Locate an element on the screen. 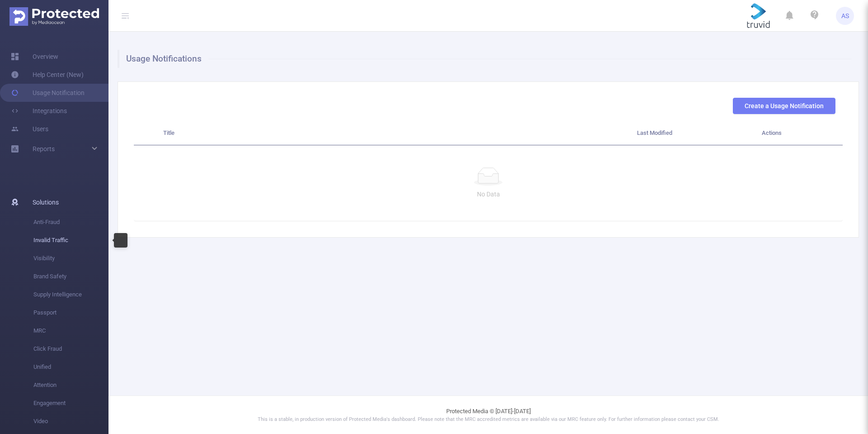 The width and height of the screenshot is (868, 434). span: Attention is located at coordinates (71, 385).